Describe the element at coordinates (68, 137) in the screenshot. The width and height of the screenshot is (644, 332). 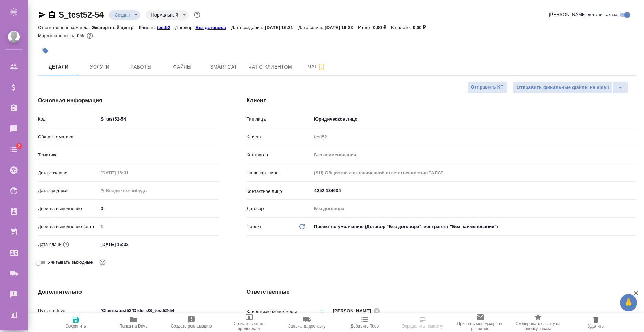
I see `p: Общая тематика` at that location.